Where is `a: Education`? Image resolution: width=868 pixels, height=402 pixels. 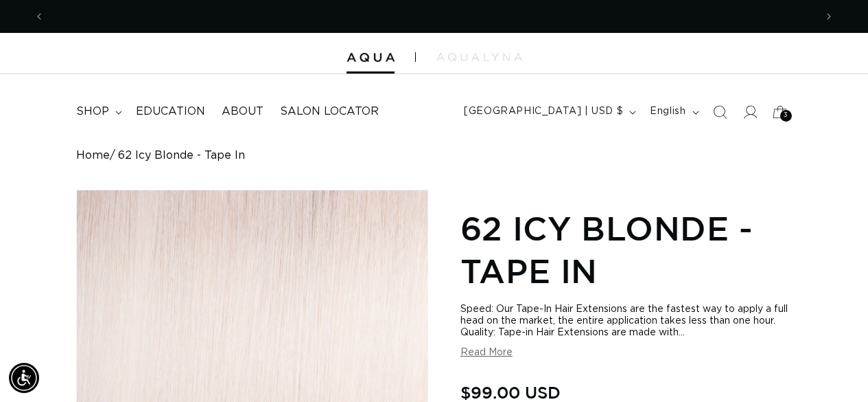 a: Education is located at coordinates (170, 111).